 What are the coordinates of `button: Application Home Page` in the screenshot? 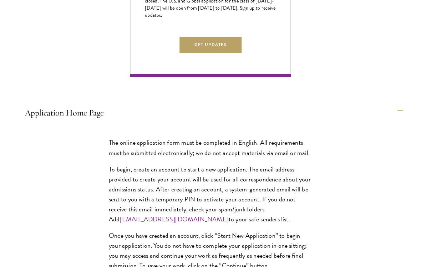 It's located at (214, 113).